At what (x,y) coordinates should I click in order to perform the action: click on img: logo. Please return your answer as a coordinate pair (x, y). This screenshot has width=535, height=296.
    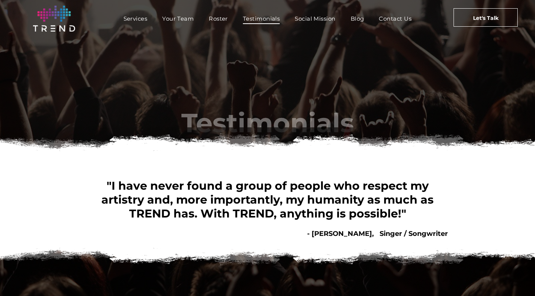
    Looking at the image, I should click on (54, 18).